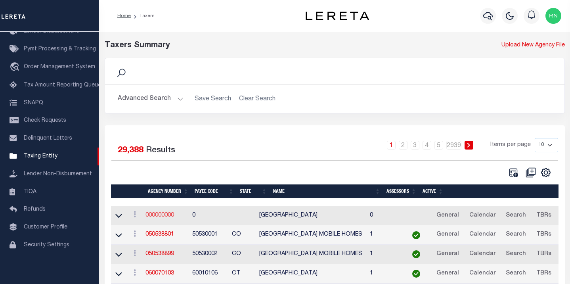 This screenshot has height=284, width=570. I want to click on a: 060070103, so click(160, 273).